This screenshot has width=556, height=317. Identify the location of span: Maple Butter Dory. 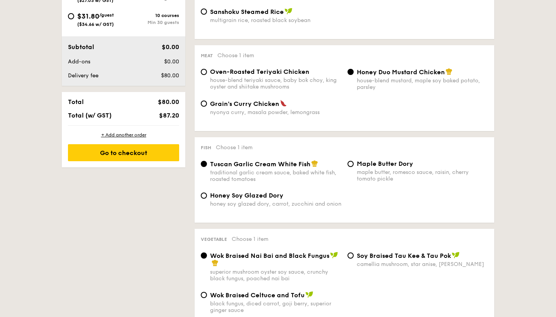
(385, 163).